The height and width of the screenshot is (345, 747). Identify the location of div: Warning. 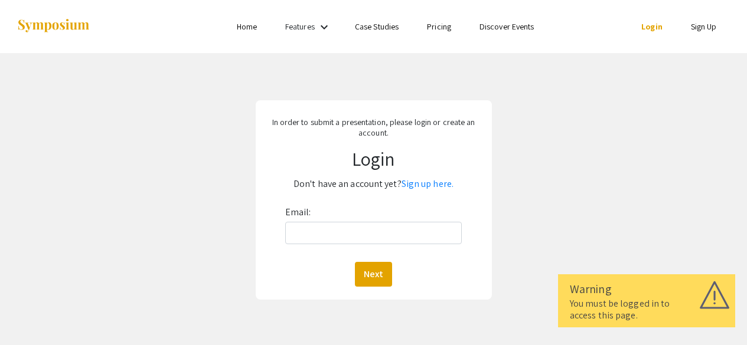
(647, 289).